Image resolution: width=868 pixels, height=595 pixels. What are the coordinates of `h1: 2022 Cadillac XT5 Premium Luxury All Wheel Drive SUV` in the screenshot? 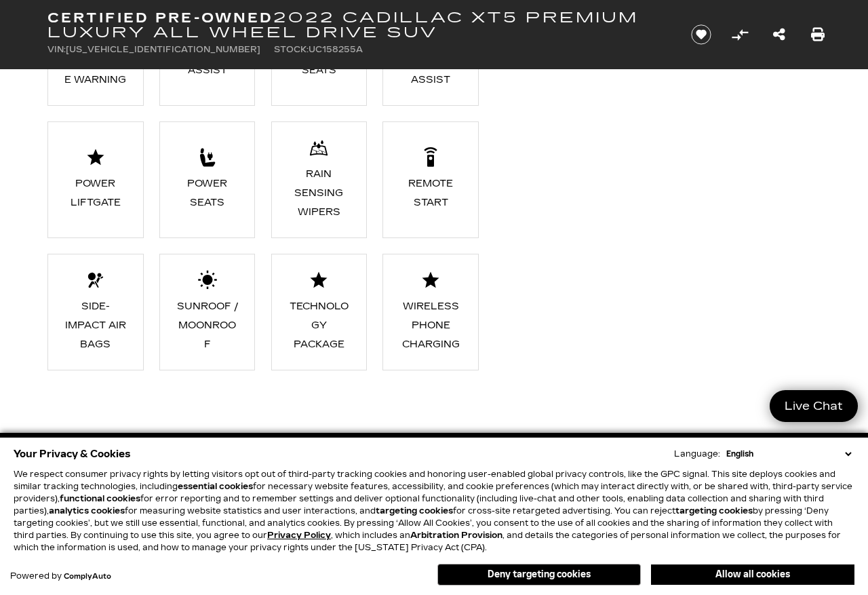 It's located at (358, 25).